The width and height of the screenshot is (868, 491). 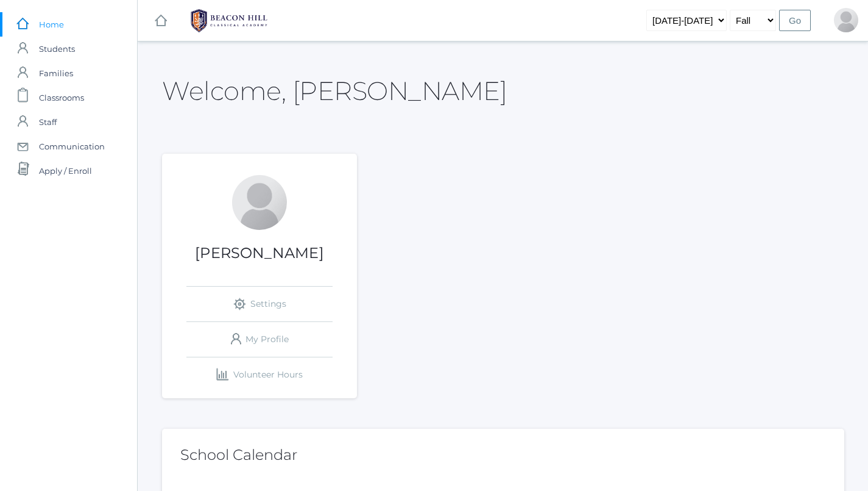 I want to click on span: Families, so click(x=56, y=73).